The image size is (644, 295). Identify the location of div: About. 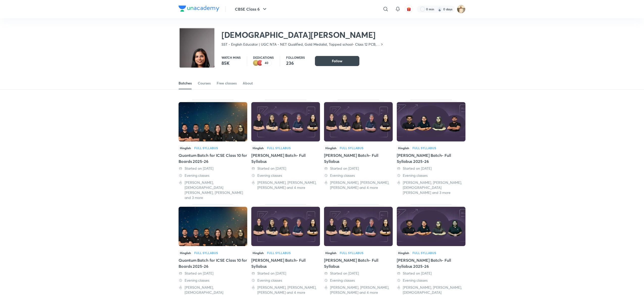
(248, 83).